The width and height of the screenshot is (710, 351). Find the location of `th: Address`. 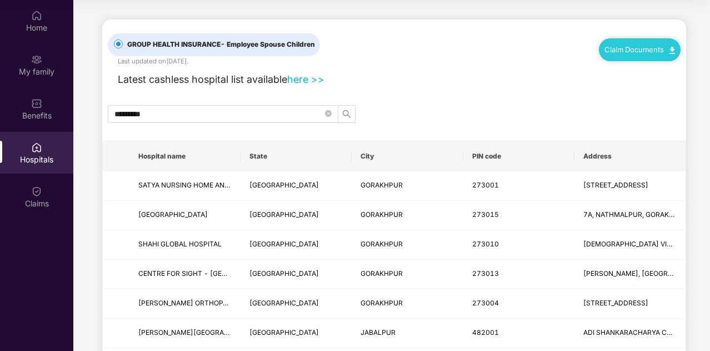

th: Address is located at coordinates (630, 156).